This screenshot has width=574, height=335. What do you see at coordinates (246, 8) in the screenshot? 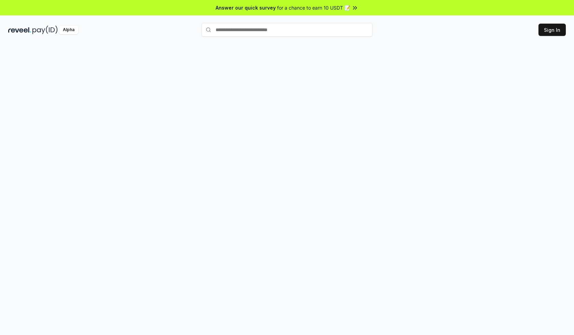
I see `span: Answer our quick survey` at bounding box center [246, 8].